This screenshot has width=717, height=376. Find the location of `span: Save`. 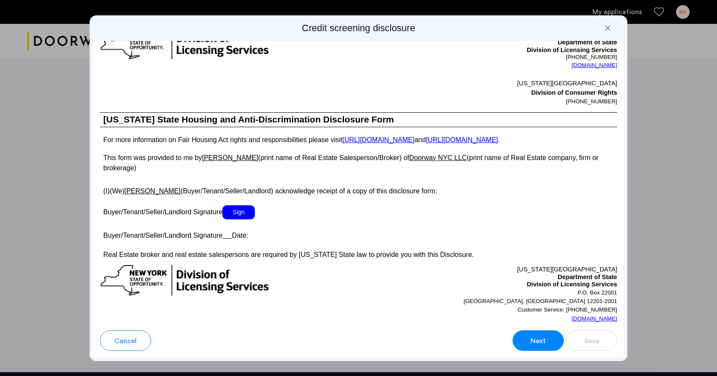

span: Save is located at coordinates (591, 341).